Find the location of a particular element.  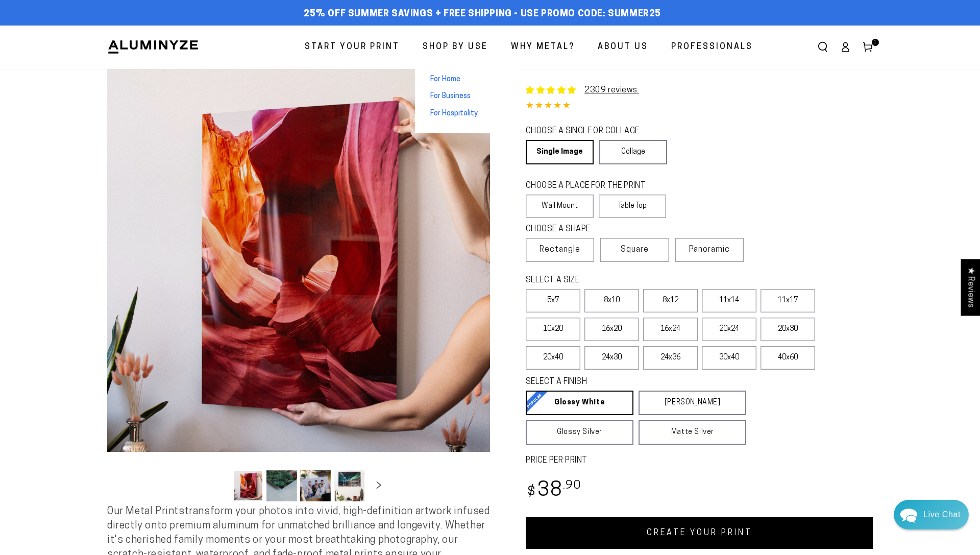

a: Glossy Silver is located at coordinates (580, 433).